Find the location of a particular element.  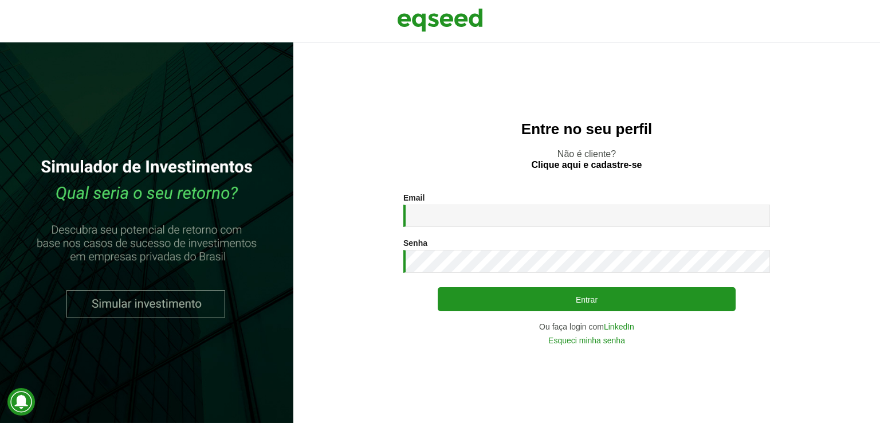

p: Não é cliente? is located at coordinates (587, 159).